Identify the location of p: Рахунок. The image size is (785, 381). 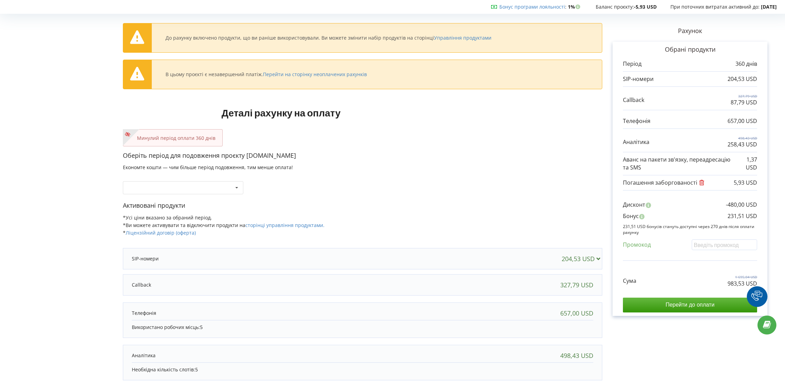
(690, 31).